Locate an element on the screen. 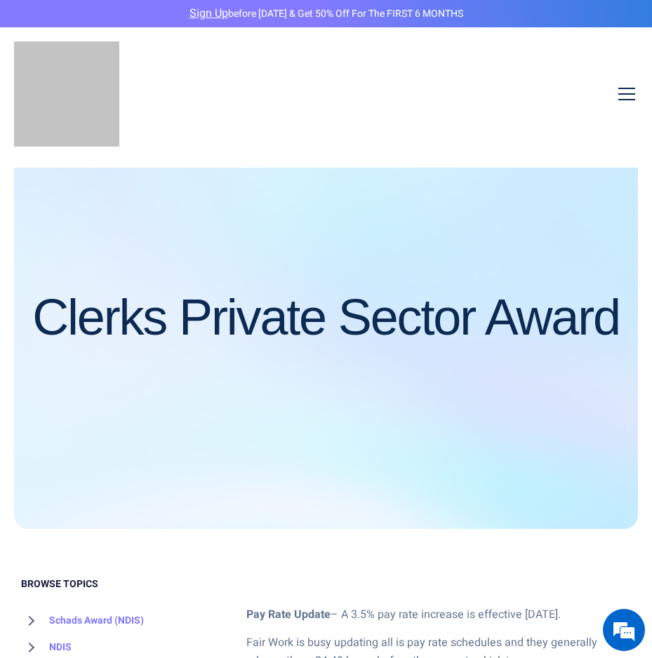 The width and height of the screenshot is (652, 658). a: Schads Award (NDIS) is located at coordinates (82, 621).